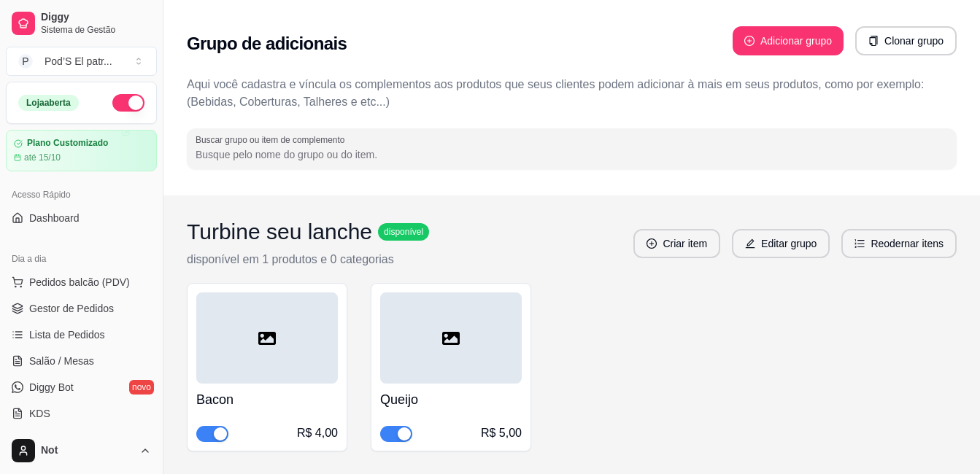 The image size is (980, 474). What do you see at coordinates (267, 400) in the screenshot?
I see `h4: Bacon` at bounding box center [267, 400].